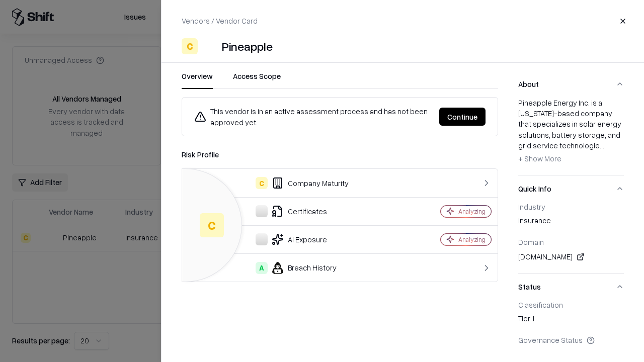 Image resolution: width=644 pixels, height=362 pixels. What do you see at coordinates (298, 211) in the screenshot?
I see `div: Certificates` at bounding box center [298, 211].